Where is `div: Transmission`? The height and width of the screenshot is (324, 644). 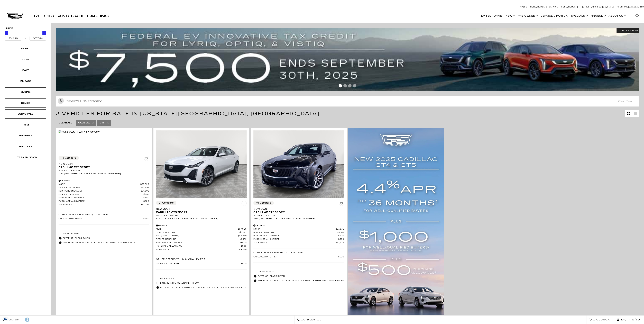 div: Transmission is located at coordinates (26, 157).